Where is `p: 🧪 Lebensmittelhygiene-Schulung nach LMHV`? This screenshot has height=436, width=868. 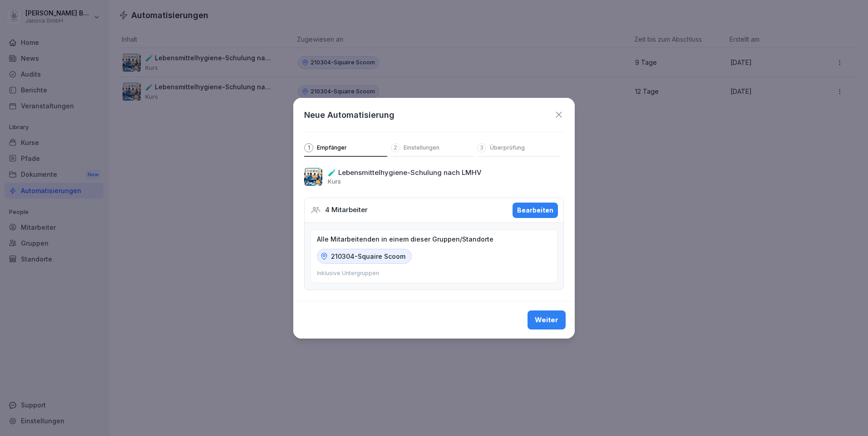 p: 🧪 Lebensmittelhygiene-Schulung nach LMHV is located at coordinates (404, 172).